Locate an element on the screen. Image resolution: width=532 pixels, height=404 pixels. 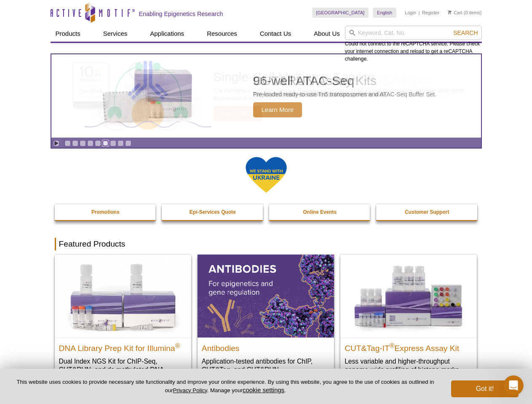
img: DNA Library Prep Kit for Illumina is located at coordinates (123, 296).